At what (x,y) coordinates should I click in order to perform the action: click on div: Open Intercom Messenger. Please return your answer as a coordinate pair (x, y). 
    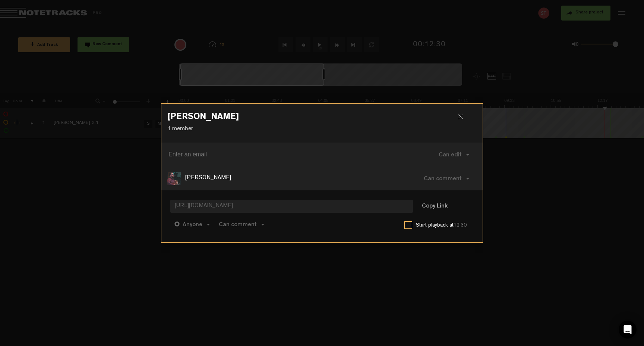
    Looking at the image, I should click on (627, 329).